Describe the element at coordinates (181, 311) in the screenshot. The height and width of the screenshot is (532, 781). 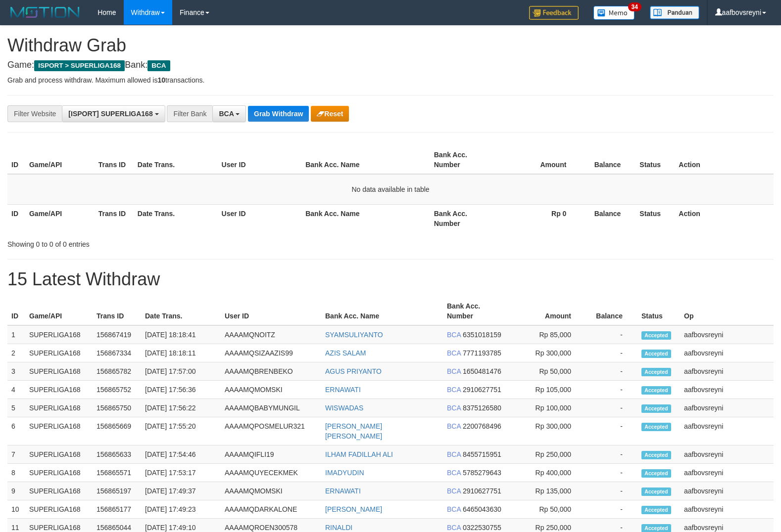
I see `th: Date Trans.` at that location.